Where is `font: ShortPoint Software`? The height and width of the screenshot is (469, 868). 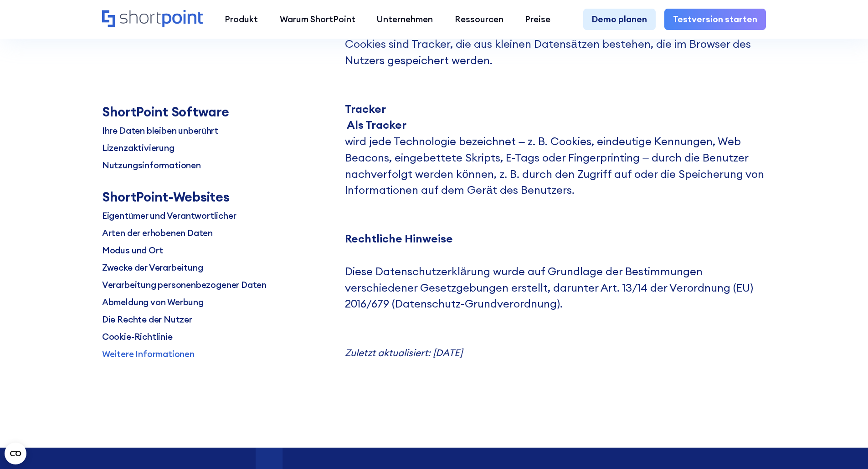
font: ShortPoint Software is located at coordinates (165, 112).